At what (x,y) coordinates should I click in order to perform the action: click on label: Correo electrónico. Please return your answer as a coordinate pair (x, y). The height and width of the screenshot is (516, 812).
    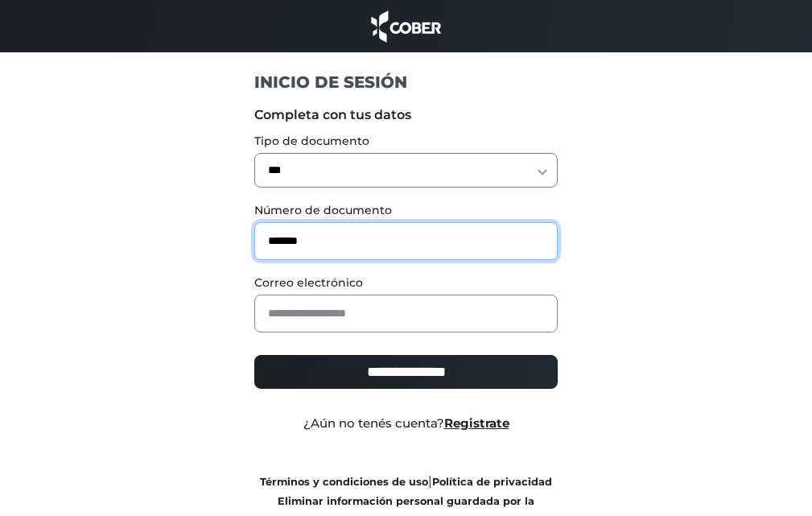
    Looking at the image, I should click on (406, 283).